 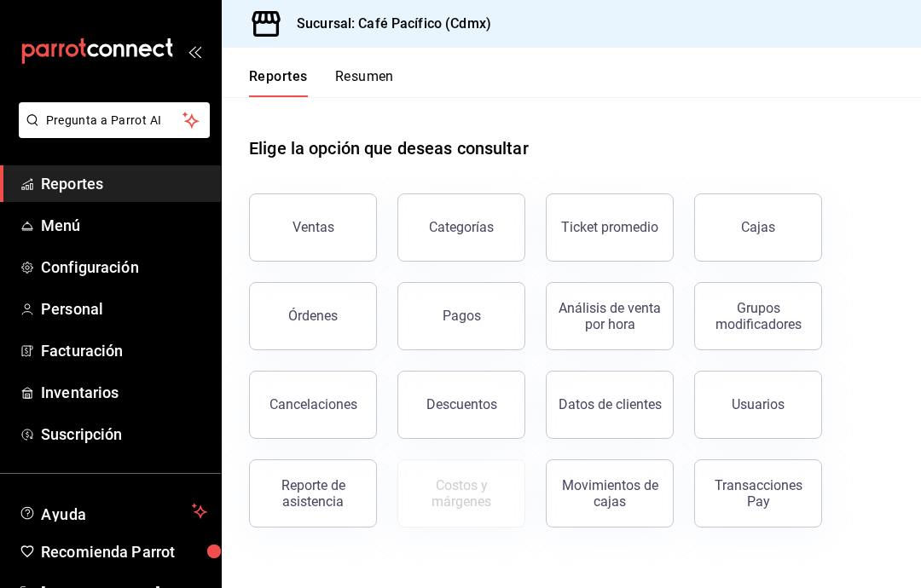 What do you see at coordinates (758, 316) in the screenshot?
I see `button: Grupos modificadores` at bounding box center [758, 316].